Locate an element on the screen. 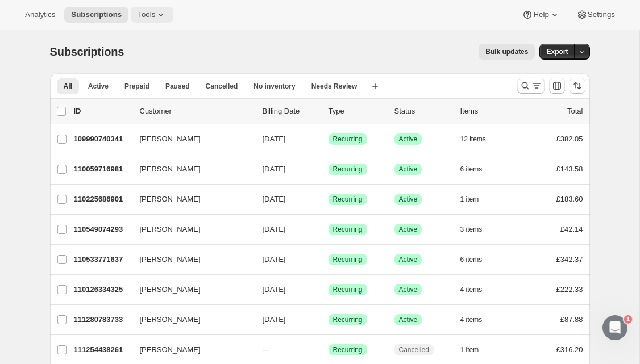 Image resolution: width=640 pixels, height=364 pixels. span: Settings is located at coordinates (601, 15).